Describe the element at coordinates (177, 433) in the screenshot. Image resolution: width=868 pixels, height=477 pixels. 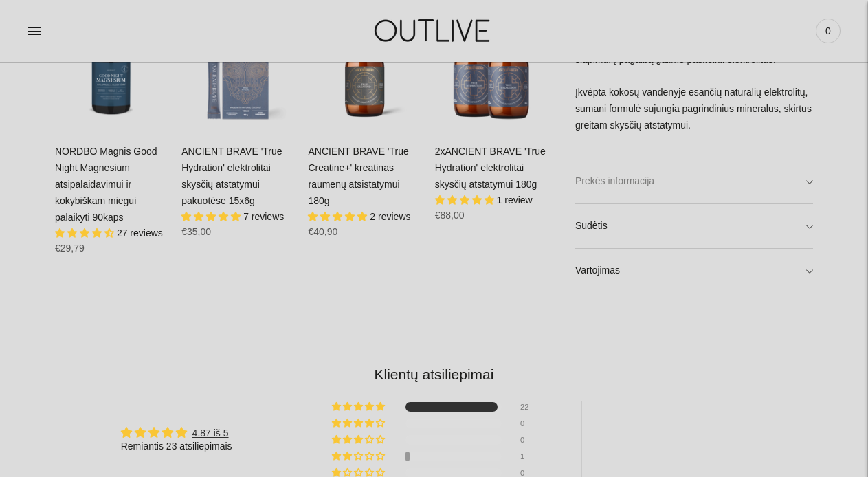
I see `div: Average rating is 4.87 stars` at that location.